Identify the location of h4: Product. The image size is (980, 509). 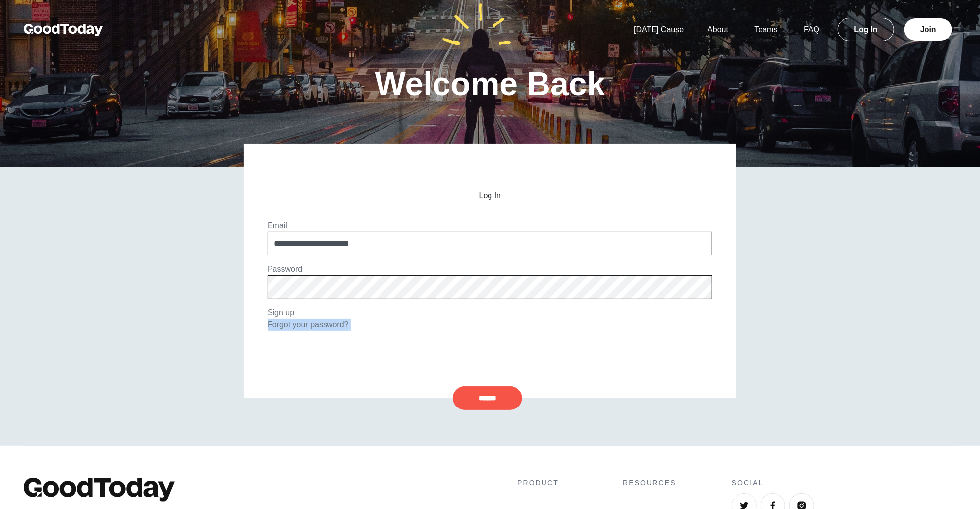
(542, 483).